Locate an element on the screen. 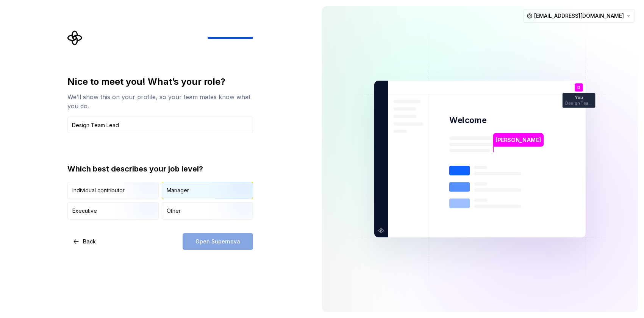 This screenshot has height=318, width=644. p: Welcome is located at coordinates (468, 121).